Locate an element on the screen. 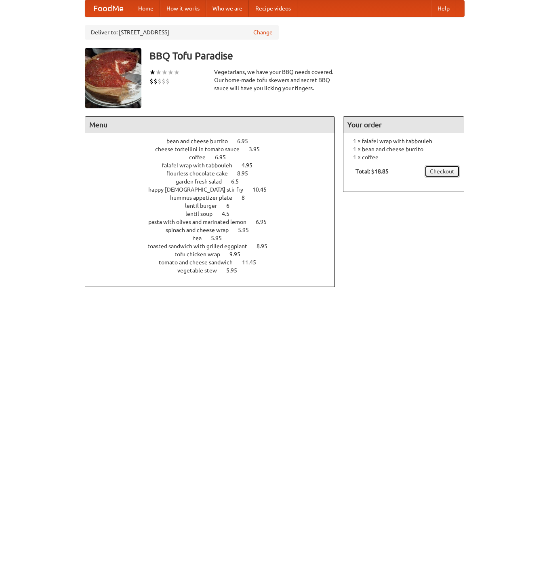 Image resolution: width=549 pixels, height=572 pixels. div: Vegetarians, we have your BBQ needs covered. Our home-made tofu skewers and secret BBQ sauce will... is located at coordinates (275, 80).